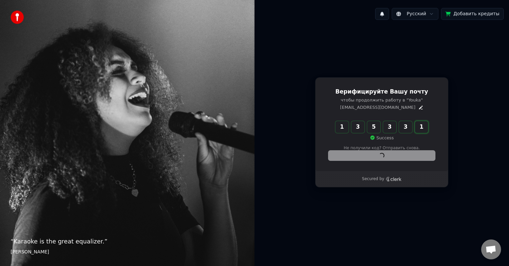  Describe the element at coordinates (473, 14) in the screenshot. I see `button: Добавить кредиты` at that location.